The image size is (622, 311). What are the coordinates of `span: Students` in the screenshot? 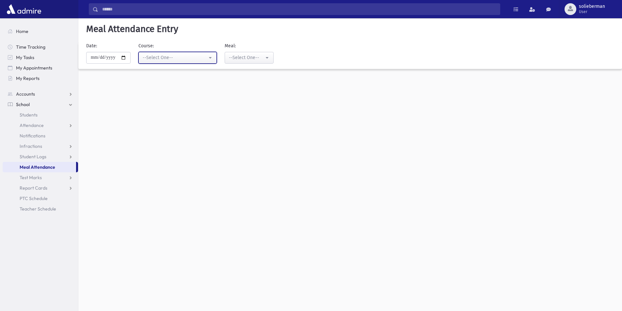 It's located at (28, 115).